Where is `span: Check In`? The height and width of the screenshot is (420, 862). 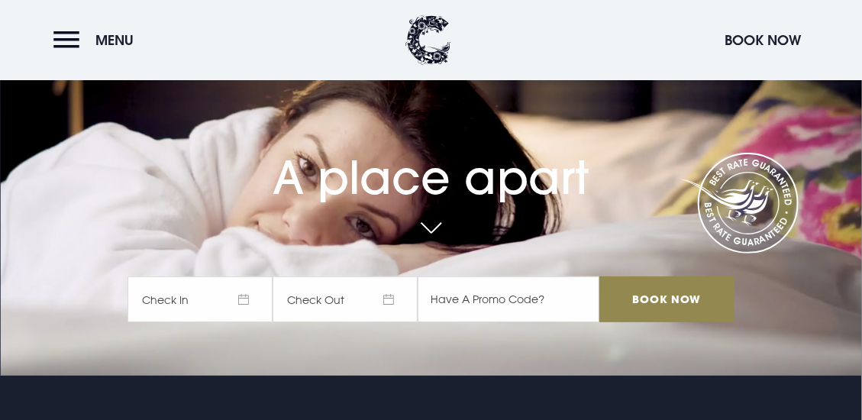
span: Check In is located at coordinates (200, 299).